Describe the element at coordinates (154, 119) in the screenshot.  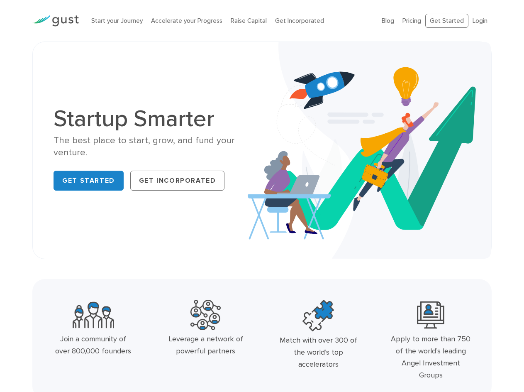
I see `h1: Startup Smarter` at that location.